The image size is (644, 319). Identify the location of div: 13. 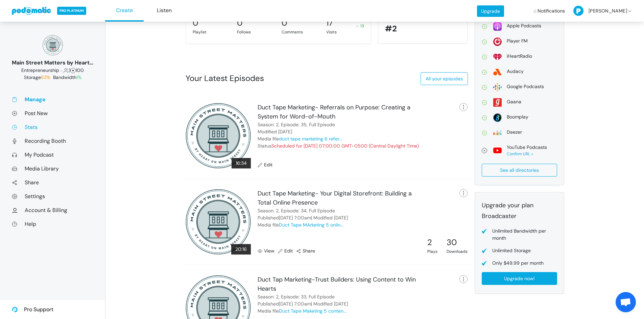
(359, 26).